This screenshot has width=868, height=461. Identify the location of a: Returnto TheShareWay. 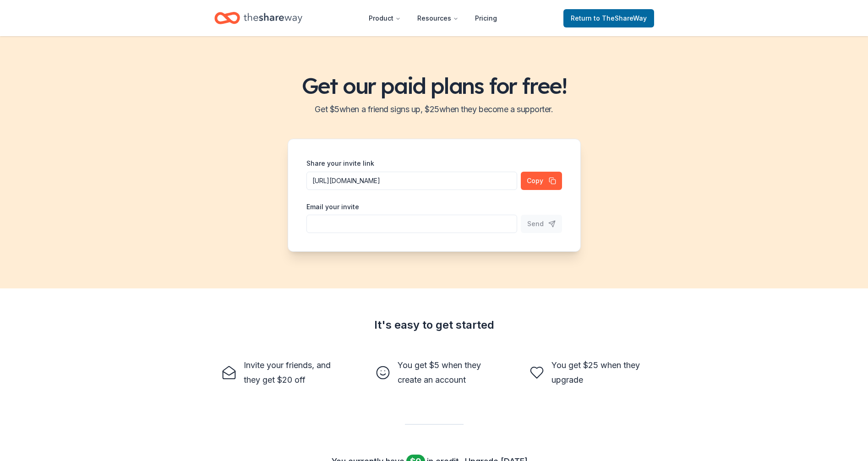
(608, 19).